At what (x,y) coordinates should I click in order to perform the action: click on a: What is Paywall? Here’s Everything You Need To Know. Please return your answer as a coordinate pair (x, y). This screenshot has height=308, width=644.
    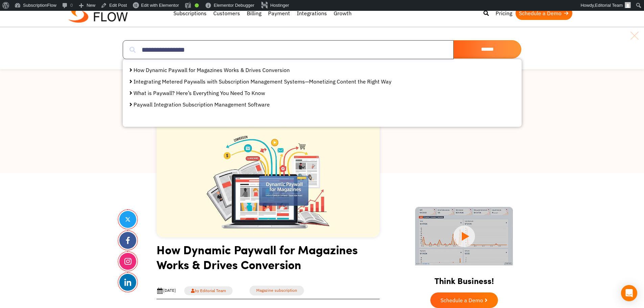
    Looking at the image, I should click on (199, 93).